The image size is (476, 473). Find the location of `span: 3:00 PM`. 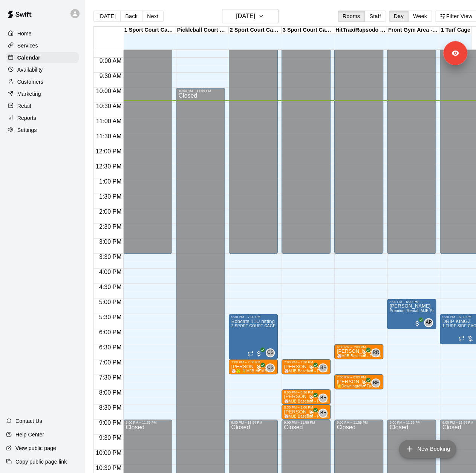

span: 3:00 PM is located at coordinates (111, 241).